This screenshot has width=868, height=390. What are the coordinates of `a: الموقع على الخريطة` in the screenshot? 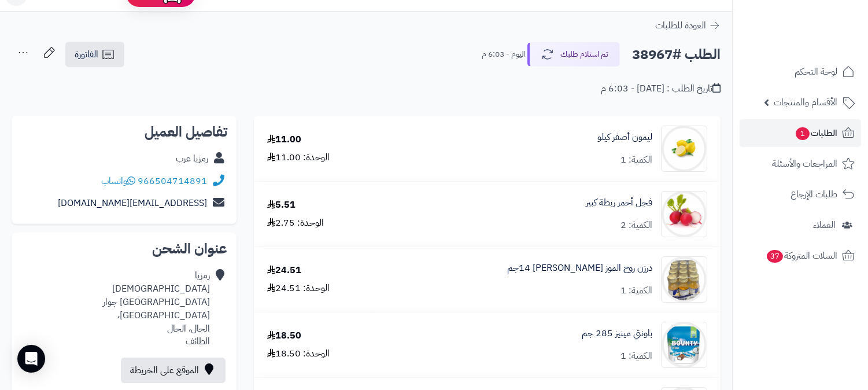 It's located at (173, 370).